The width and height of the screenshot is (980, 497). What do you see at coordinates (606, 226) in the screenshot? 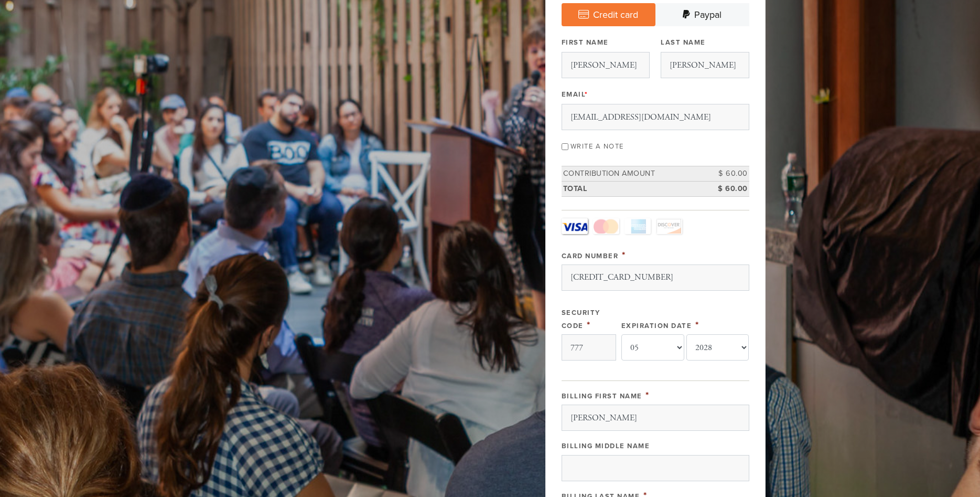
I see `a: MasterCard` at bounding box center [606, 226].